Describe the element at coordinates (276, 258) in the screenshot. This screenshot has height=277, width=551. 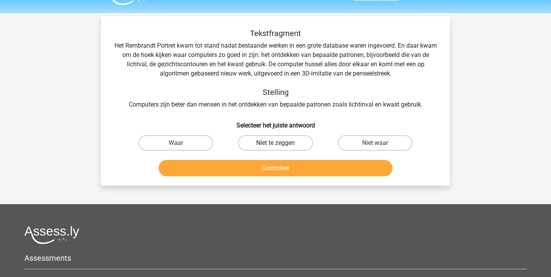
I see `h5: Assessments` at that location.